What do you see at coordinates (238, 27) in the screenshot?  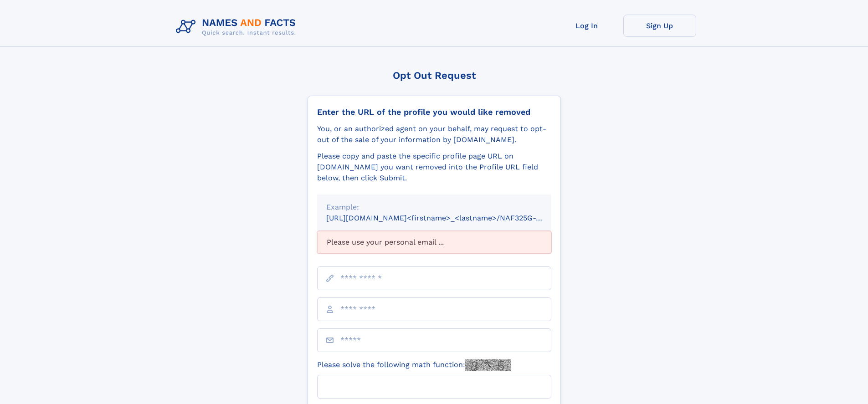 I see `img: Logo Names and Facts` at bounding box center [238, 27].